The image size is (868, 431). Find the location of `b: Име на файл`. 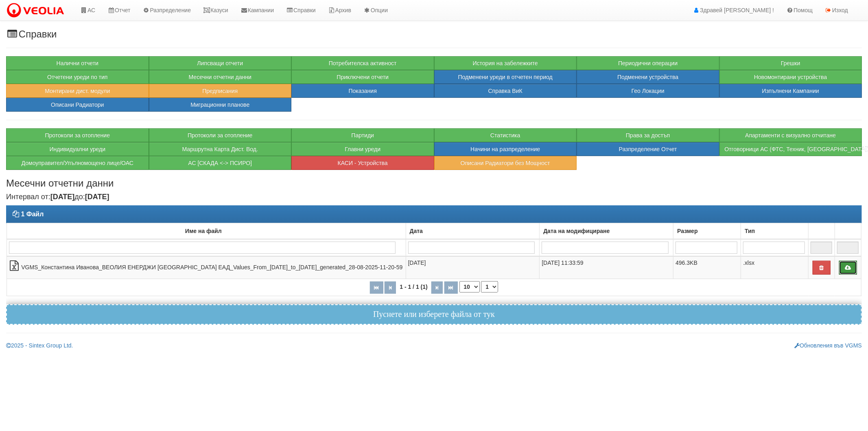

b: Име на файл is located at coordinates (203, 231).